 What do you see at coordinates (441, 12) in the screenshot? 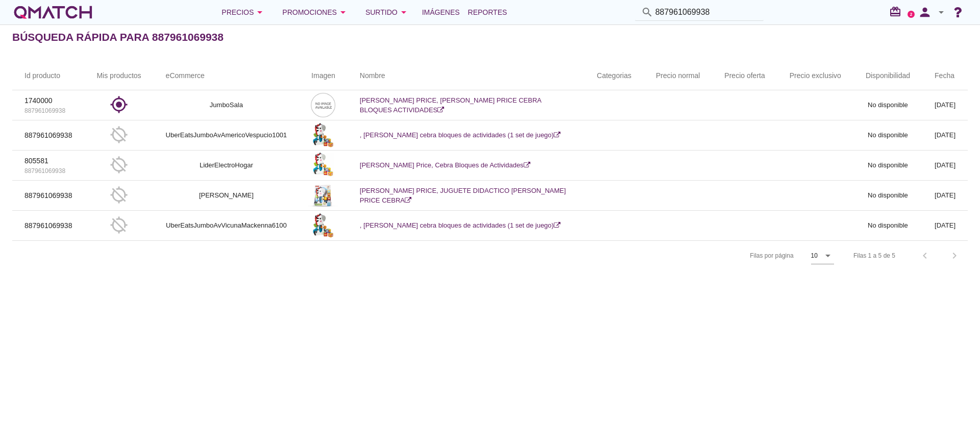
I see `a: Imágenes` at bounding box center [441, 12].